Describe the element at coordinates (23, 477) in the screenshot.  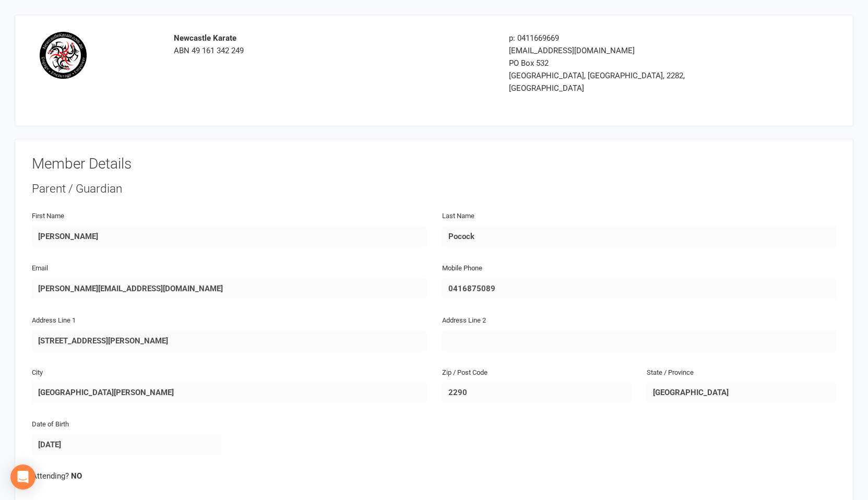
I see `div: Open Intercom Messenger` at that location.